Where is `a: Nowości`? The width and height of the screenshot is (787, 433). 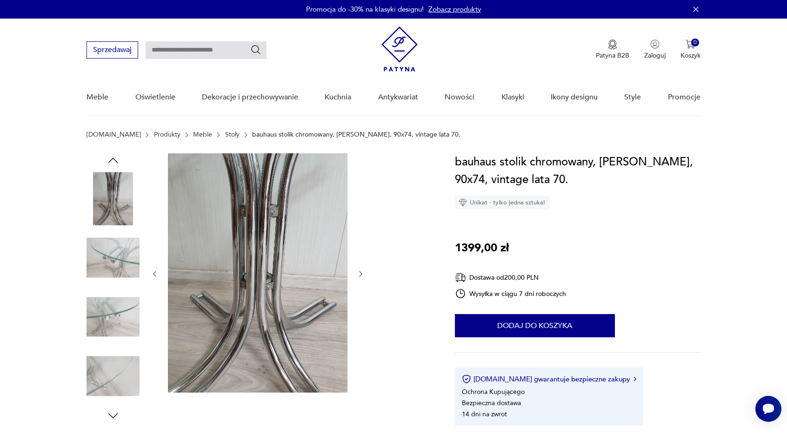 a: Nowości is located at coordinates (459, 97).